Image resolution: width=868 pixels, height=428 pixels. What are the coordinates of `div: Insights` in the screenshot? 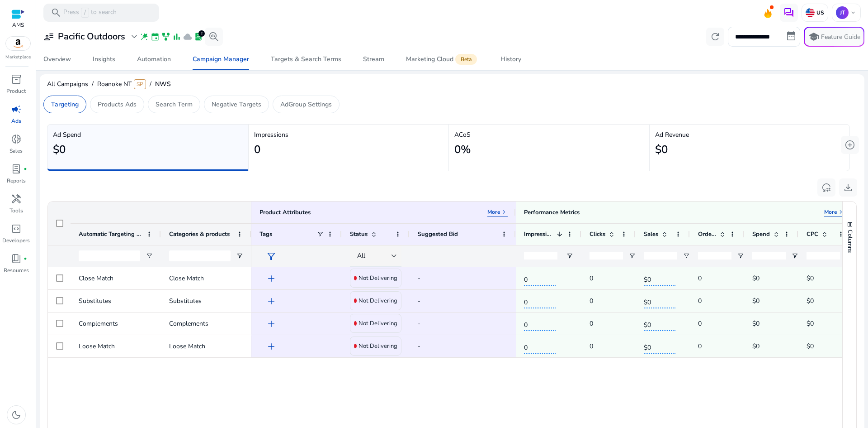 It's located at (104, 59).